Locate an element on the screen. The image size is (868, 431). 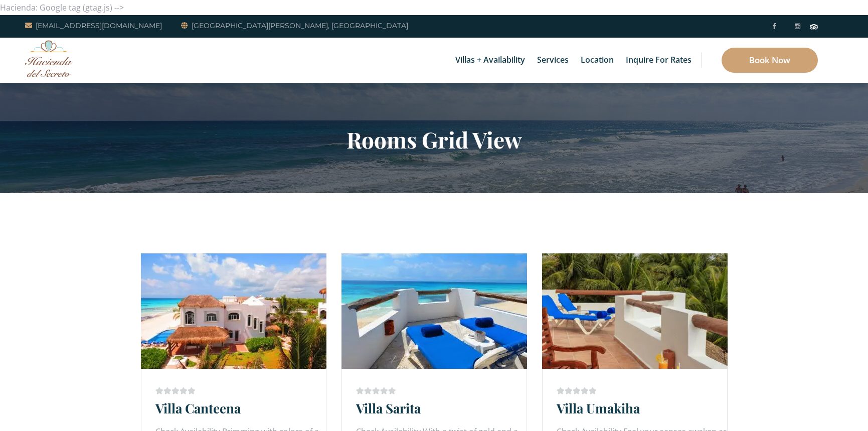
img: Awesome Logo is located at coordinates (49, 58).